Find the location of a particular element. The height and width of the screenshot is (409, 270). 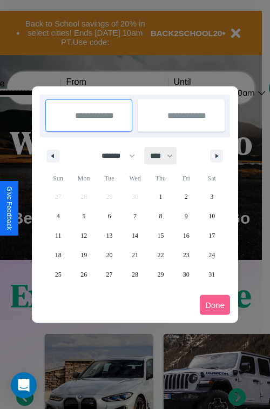

span: 2 is located at coordinates (186, 197).